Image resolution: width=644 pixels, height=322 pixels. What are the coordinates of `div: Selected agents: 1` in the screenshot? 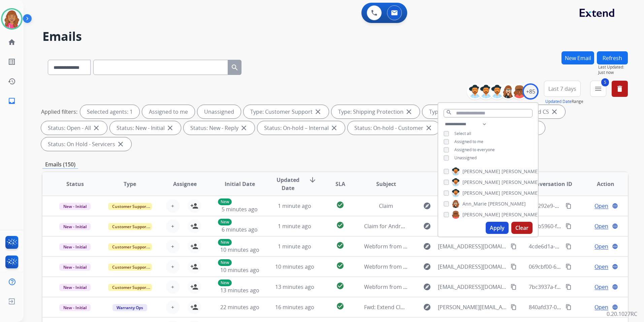 It's located at (110, 111).